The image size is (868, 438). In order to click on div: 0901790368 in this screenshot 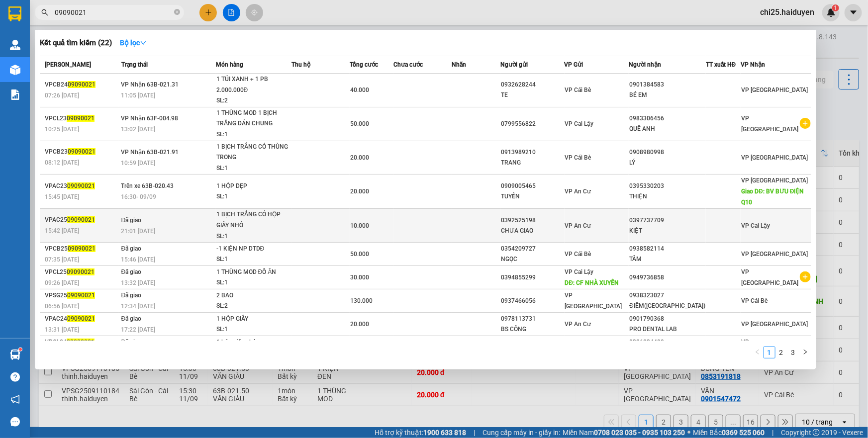, I will do `click(667, 318)`.